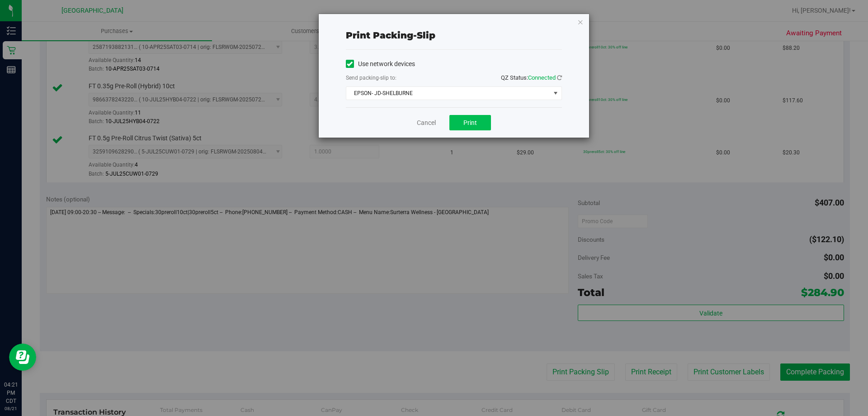 The width and height of the screenshot is (868, 416). What do you see at coordinates (390, 35) in the screenshot?
I see `span: Print packing-slip` at bounding box center [390, 35].